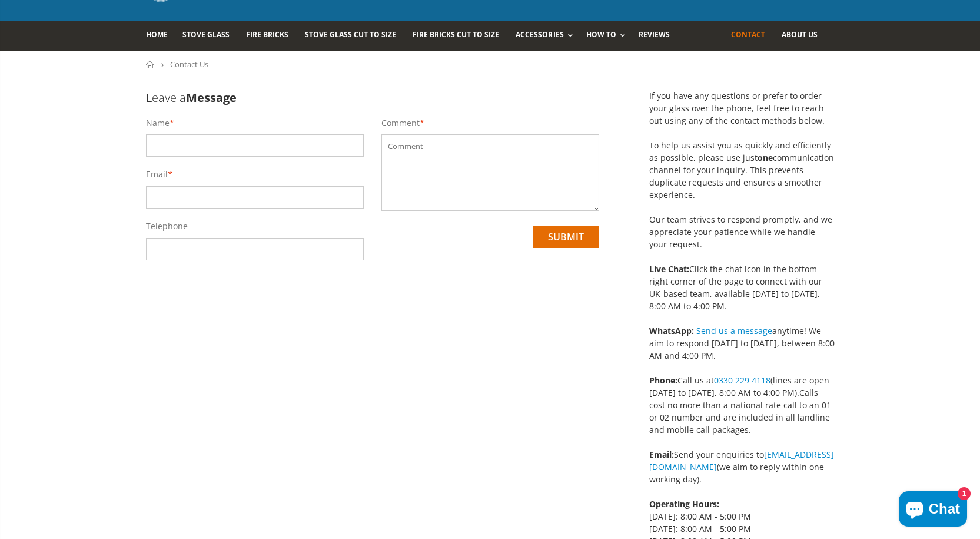 This screenshot has width=980, height=539. I want to click on span: Reviews, so click(654, 34).